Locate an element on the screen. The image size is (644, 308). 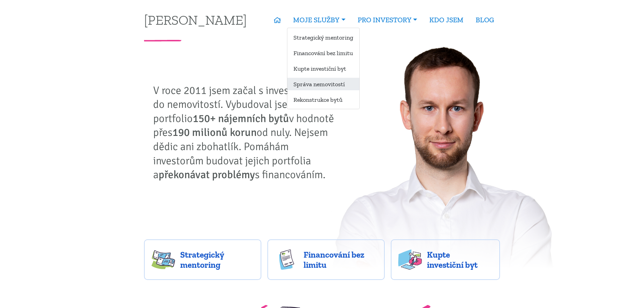
strong: 150+ nájemních bytů is located at coordinates (241, 118).